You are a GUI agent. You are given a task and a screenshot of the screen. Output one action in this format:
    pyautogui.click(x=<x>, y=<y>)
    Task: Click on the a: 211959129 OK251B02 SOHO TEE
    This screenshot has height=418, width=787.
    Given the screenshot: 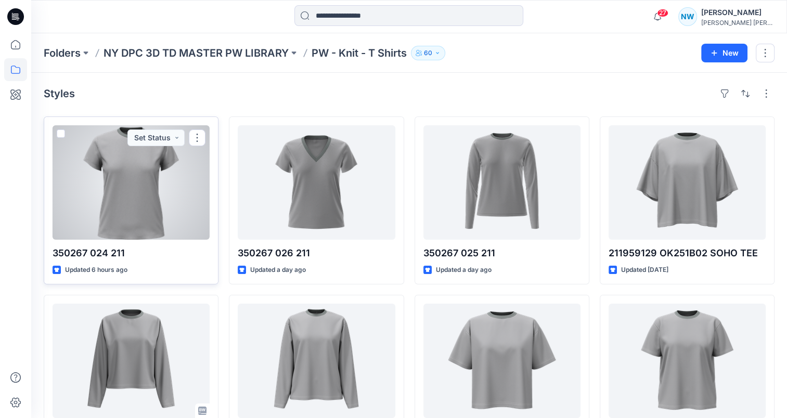 What is the action you would take?
    pyautogui.click(x=687, y=183)
    